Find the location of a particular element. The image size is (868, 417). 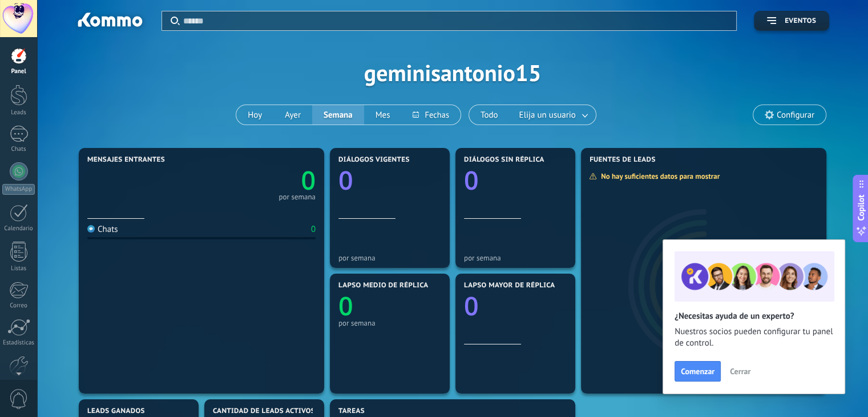

button: Todo is located at coordinates (489, 115).